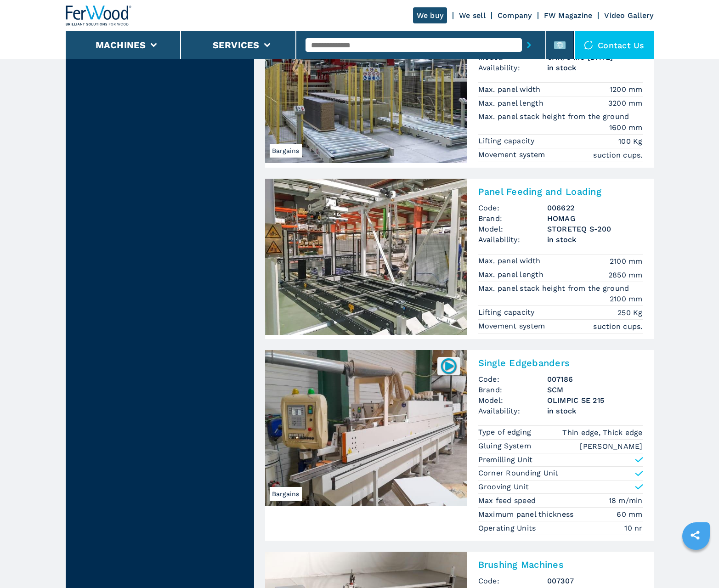 This screenshot has width=719, height=588. I want to click on a: Single Edgebanders SCM OLIMPIC SE 215Bargains007186Single EdgebandersCode:007186Brand:SCMModel:OL..., so click(459, 445).